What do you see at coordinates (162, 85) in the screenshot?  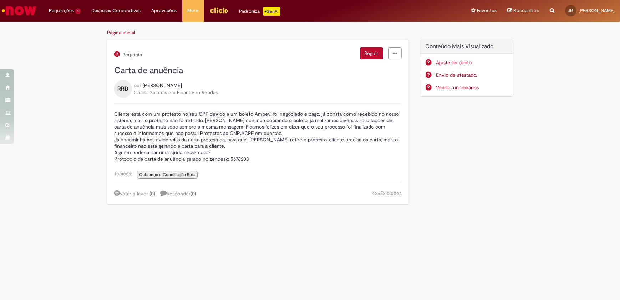 I see `span: Raene Rosa Dos Santos perfil` at bounding box center [162, 85].